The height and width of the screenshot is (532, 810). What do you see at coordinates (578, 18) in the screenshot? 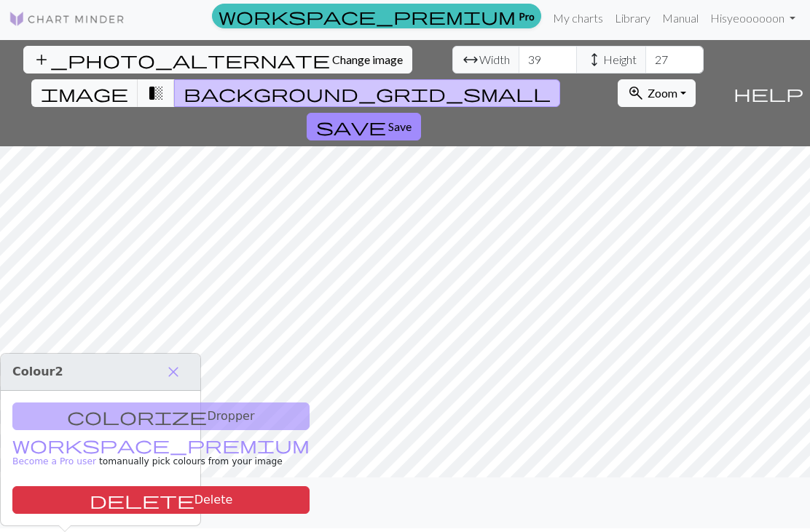
I see `a: My charts` at bounding box center [578, 18].